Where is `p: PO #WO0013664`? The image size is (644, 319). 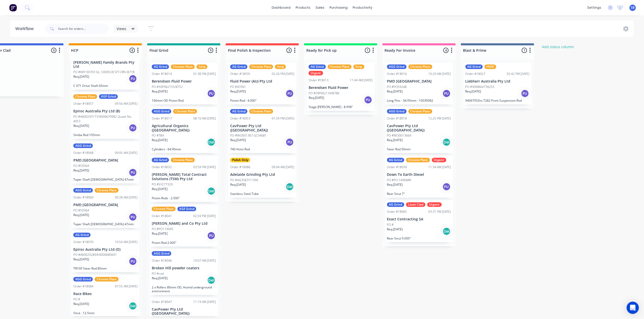 p: PO #WO0013664 is located at coordinates (399, 136).